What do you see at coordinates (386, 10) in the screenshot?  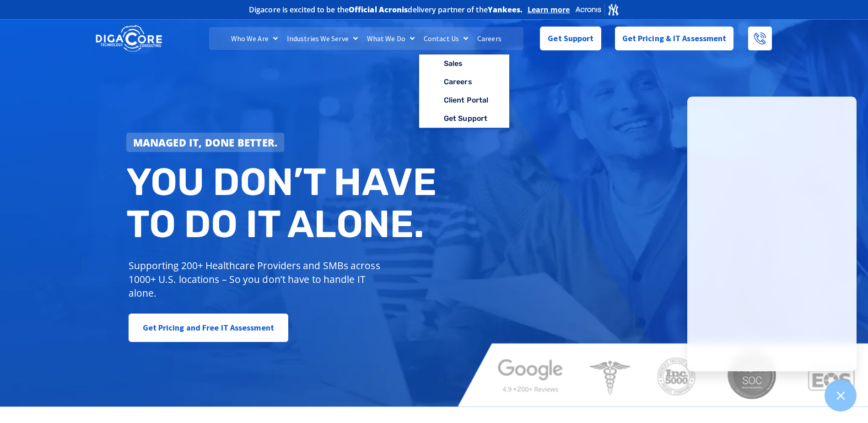 I see `h2: Digacore is excited to be the delivery partner of the` at bounding box center [386, 10].